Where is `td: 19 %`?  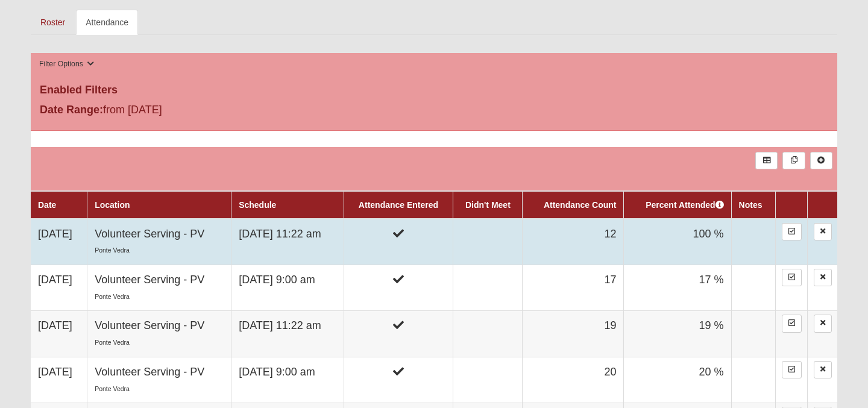
td: 19 % is located at coordinates (677, 333).